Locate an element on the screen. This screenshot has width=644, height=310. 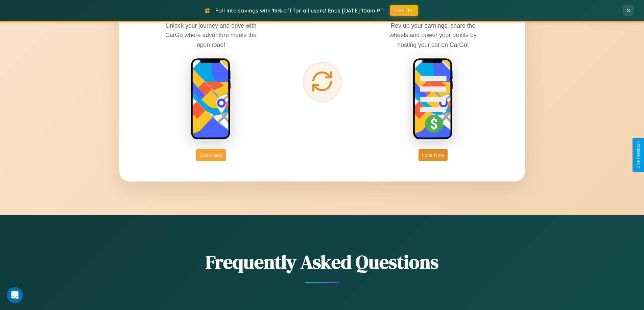
h2: Frequently Asked Questions is located at coordinates (322, 262).